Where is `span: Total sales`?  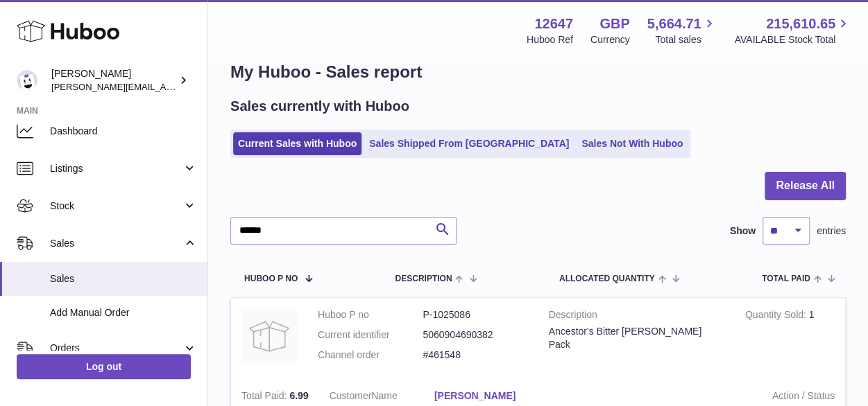 span: Total sales is located at coordinates (686, 40).